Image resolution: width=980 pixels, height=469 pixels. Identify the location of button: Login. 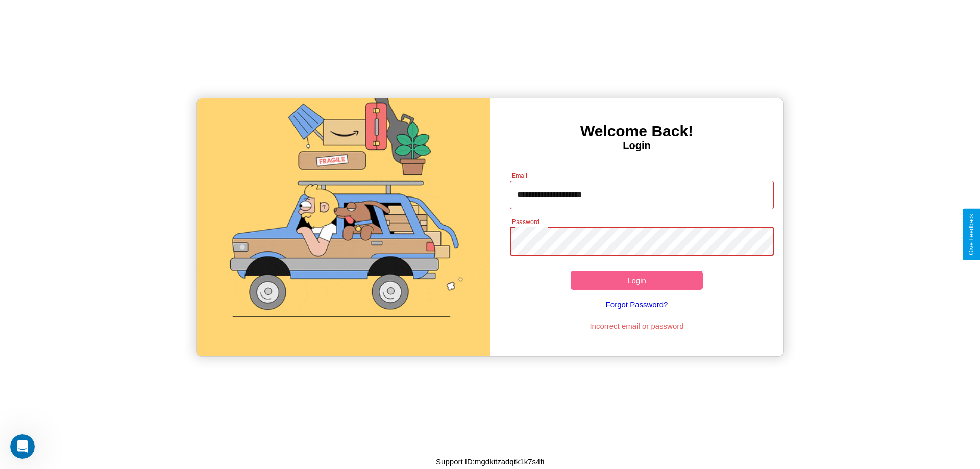
(636, 280).